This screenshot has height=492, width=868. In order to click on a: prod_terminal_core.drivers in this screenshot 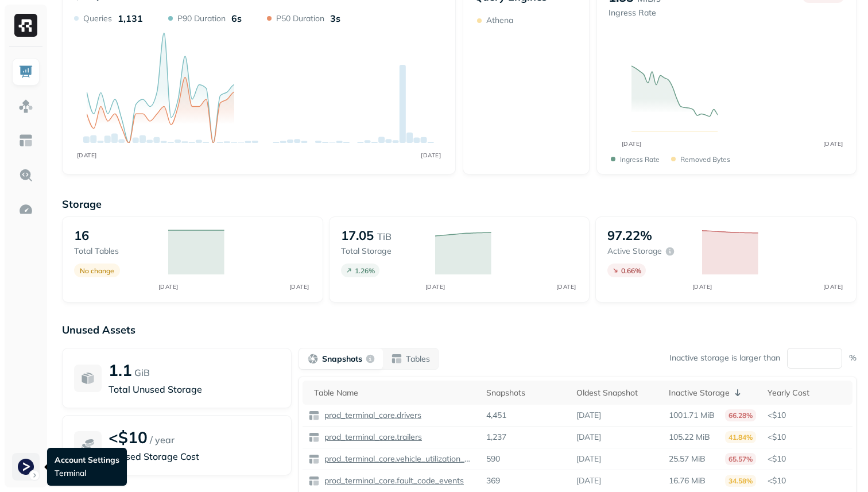, I will do `click(370, 416)`.